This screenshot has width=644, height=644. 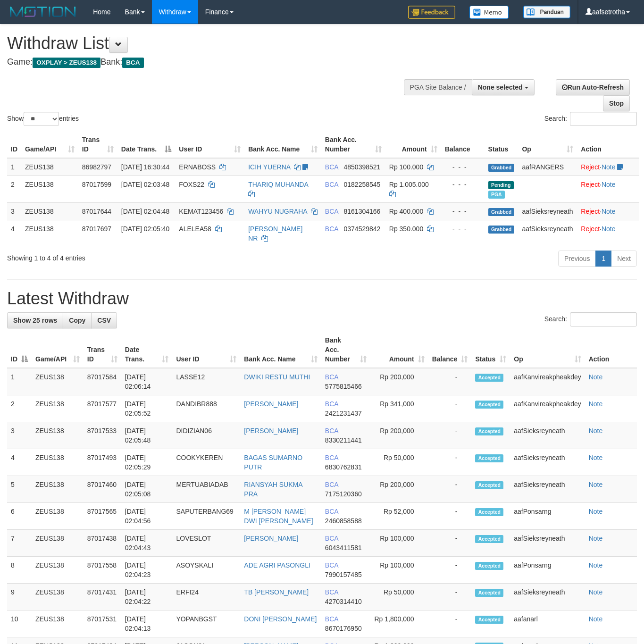 What do you see at coordinates (547, 167) in the screenshot?
I see `td: aafRANGERS` at bounding box center [547, 167].